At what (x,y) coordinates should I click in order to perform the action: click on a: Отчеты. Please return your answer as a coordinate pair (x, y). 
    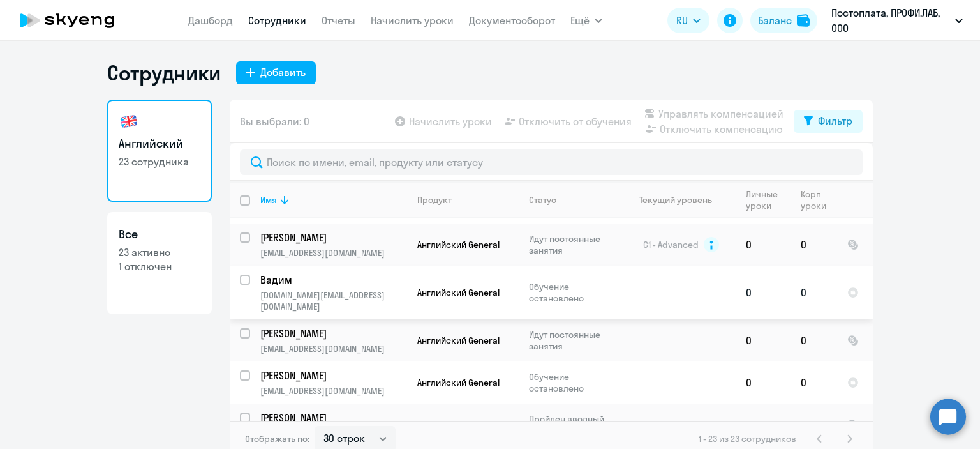
    Looking at the image, I should click on (338, 20).